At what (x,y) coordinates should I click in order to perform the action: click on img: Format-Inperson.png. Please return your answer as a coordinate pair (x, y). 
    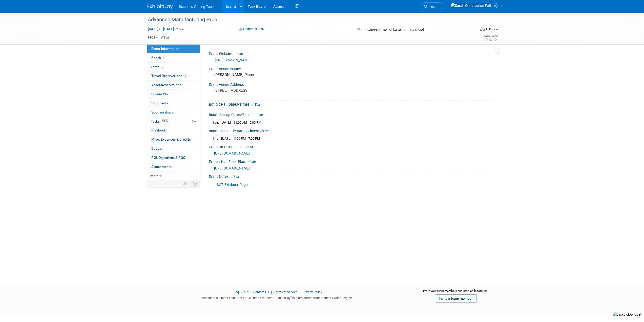
    Looking at the image, I should click on (483, 29).